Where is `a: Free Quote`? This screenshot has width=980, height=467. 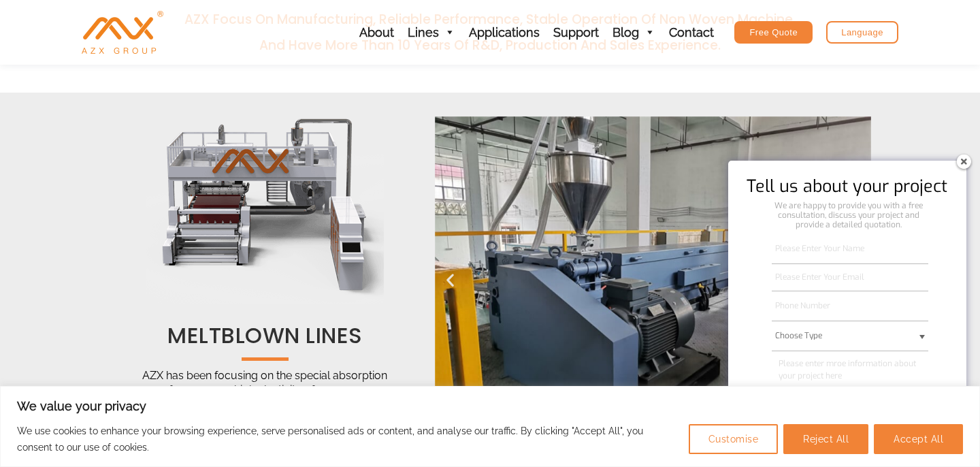
a: Free Quote is located at coordinates (773, 32).